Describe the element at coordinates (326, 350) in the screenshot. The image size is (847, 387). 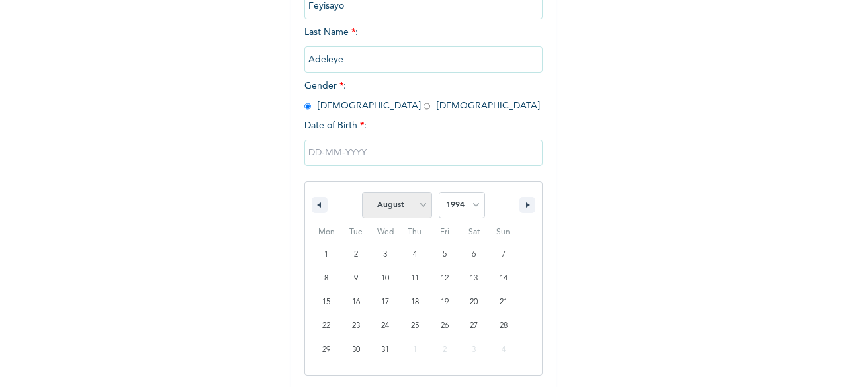
I see `span: 29` at that location.